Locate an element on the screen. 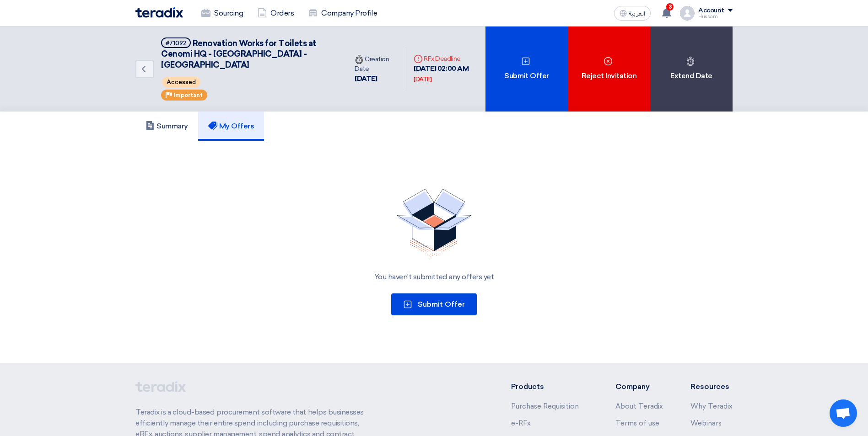 The width and height of the screenshot is (868, 436). div: RFx Deadline is located at coordinates (446, 58).